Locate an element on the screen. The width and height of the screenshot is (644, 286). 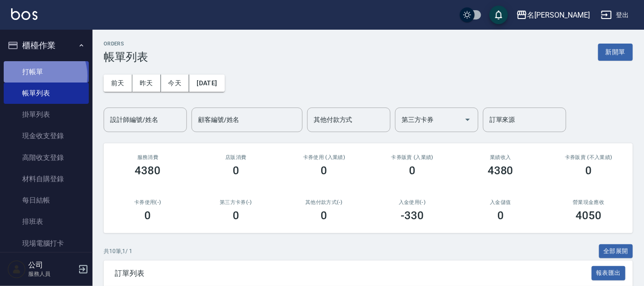
h3: 4050 is located at coordinates (589, 215).